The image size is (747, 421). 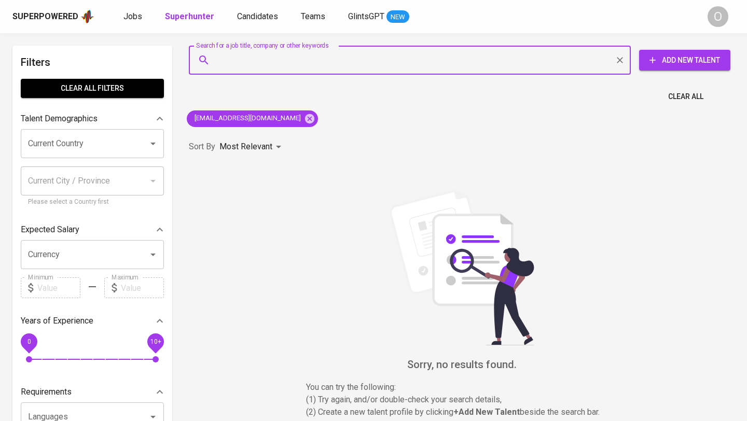 What do you see at coordinates (45, 17) in the screenshot?
I see `div: Superpowered` at bounding box center [45, 17].